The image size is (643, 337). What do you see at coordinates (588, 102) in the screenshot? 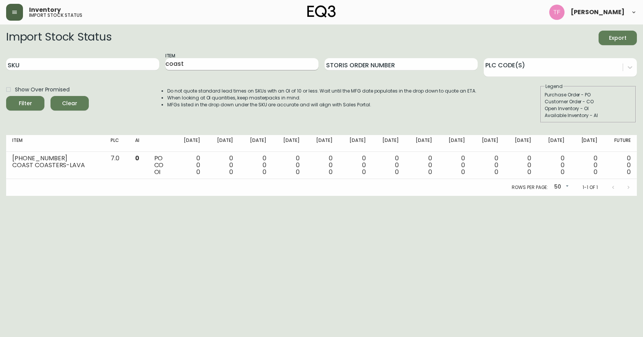
I see `div: Customer Order - CO` at bounding box center [588, 102].